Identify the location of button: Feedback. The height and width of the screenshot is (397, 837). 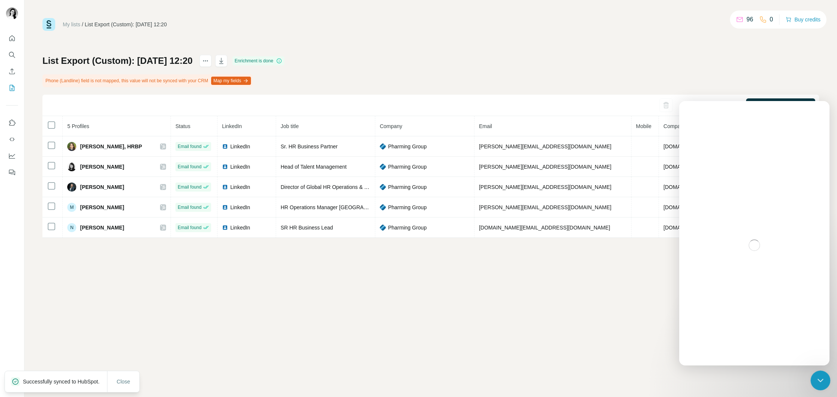
(12, 173).